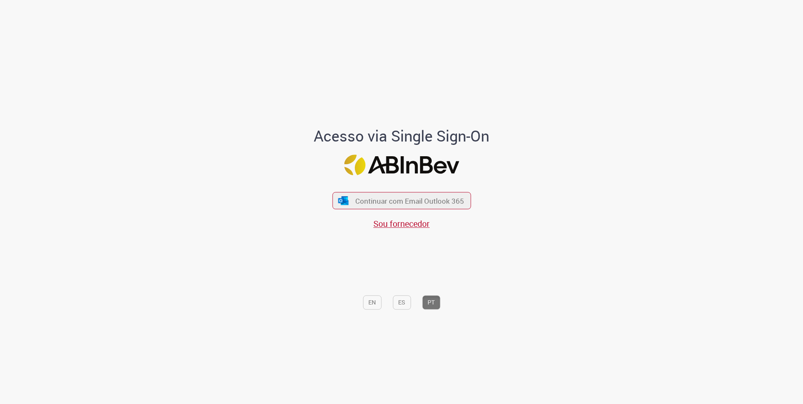 This screenshot has width=803, height=404. I want to click on img: ícone Azure/Microsoft 360, so click(344, 200).